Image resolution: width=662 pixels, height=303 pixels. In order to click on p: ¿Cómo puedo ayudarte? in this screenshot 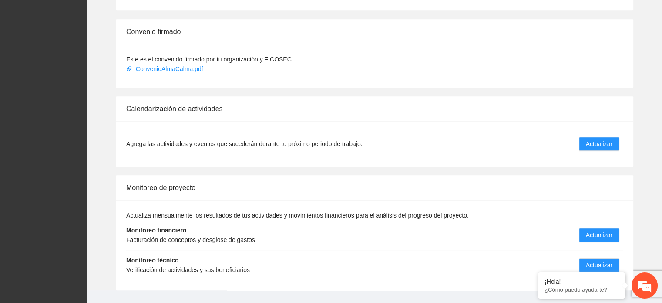, I will do `click(582, 289)`.